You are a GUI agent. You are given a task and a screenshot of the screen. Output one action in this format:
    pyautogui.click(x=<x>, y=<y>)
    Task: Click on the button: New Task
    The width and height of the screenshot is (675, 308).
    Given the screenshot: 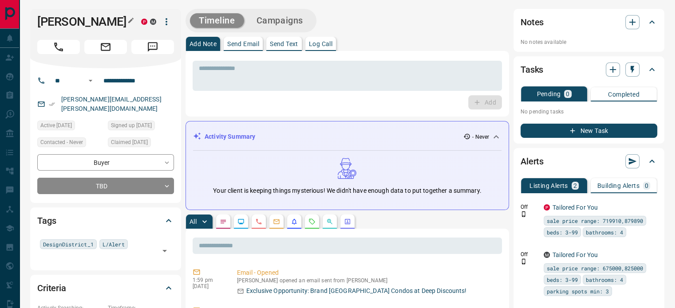 What is the action you would take?
    pyautogui.click(x=589, y=131)
    